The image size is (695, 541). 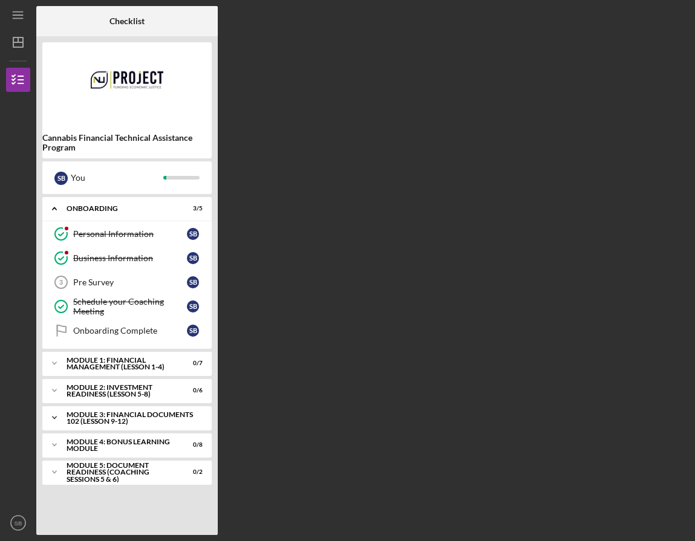 What do you see at coordinates (131, 418) in the screenshot?
I see `div: Module 3: Financial Documents 102 (Lesson 9-12)` at bounding box center [131, 418].